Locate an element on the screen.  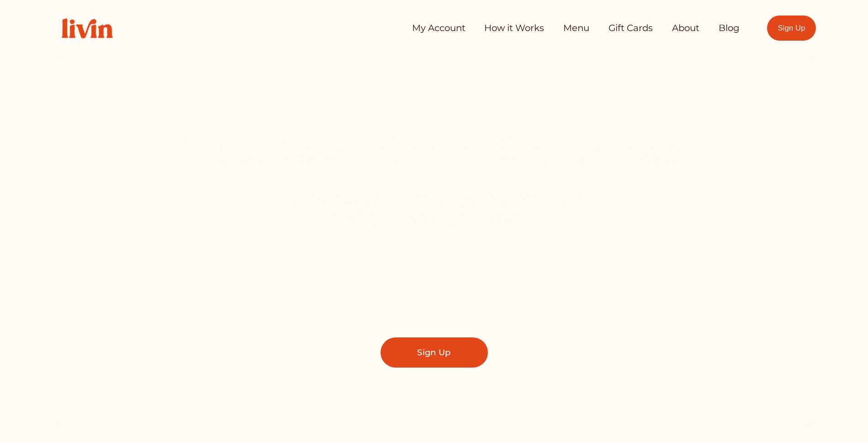
a: Menu is located at coordinates (576, 28).